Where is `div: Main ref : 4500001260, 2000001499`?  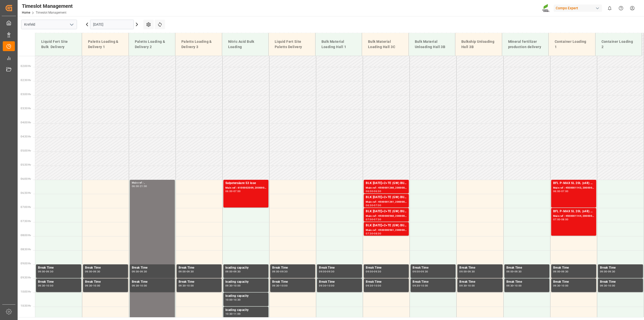 div: Main ref : 4500001260, 2000001499 is located at coordinates (387, 188).